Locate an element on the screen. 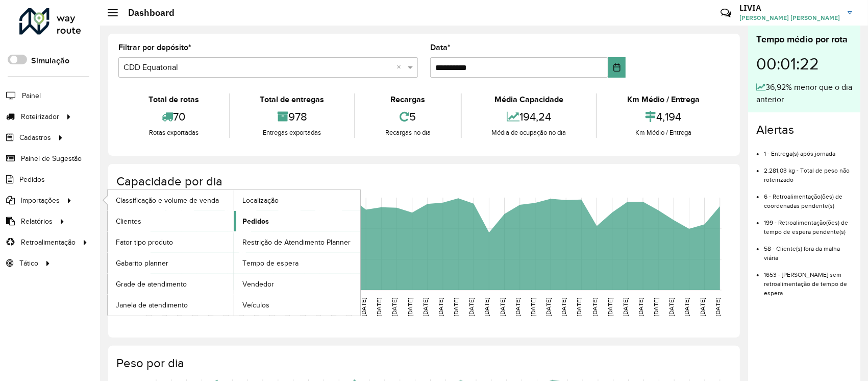 The image size is (868, 381). span: Tático is located at coordinates (29, 263).